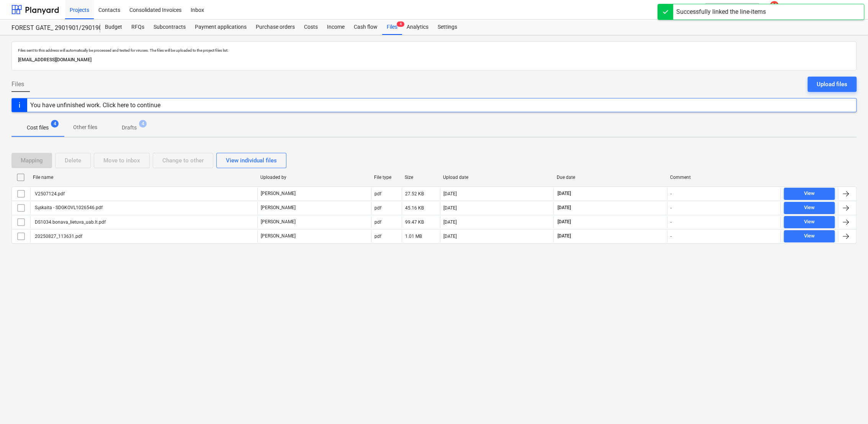  I want to click on div: V2507124.pdf, so click(49, 194).